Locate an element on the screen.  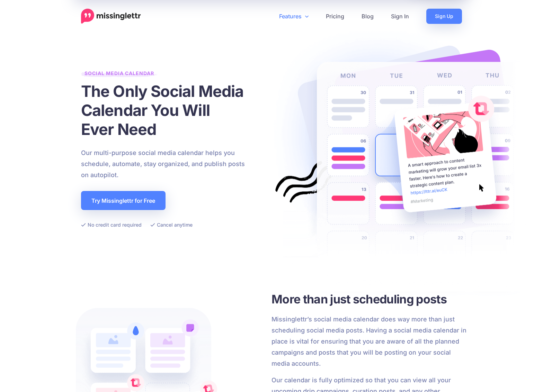
a: Sign Up is located at coordinates (444, 16).